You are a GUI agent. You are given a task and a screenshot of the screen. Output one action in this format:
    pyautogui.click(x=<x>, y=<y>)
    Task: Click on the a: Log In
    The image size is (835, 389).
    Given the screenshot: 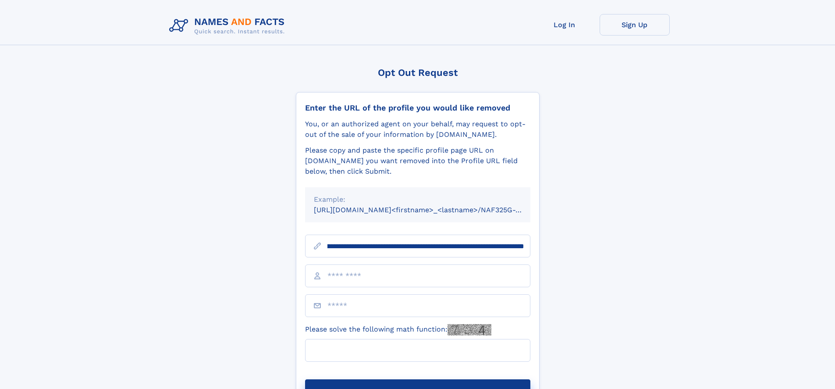 What is the action you would take?
    pyautogui.click(x=564, y=25)
    